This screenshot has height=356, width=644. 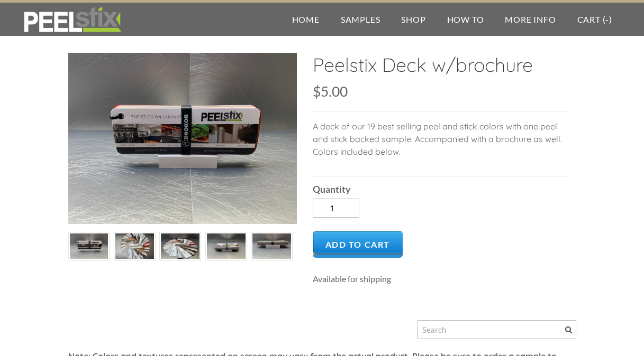 What do you see at coordinates (331, 189) in the screenshot?
I see `b: Quantity` at bounding box center [331, 189].